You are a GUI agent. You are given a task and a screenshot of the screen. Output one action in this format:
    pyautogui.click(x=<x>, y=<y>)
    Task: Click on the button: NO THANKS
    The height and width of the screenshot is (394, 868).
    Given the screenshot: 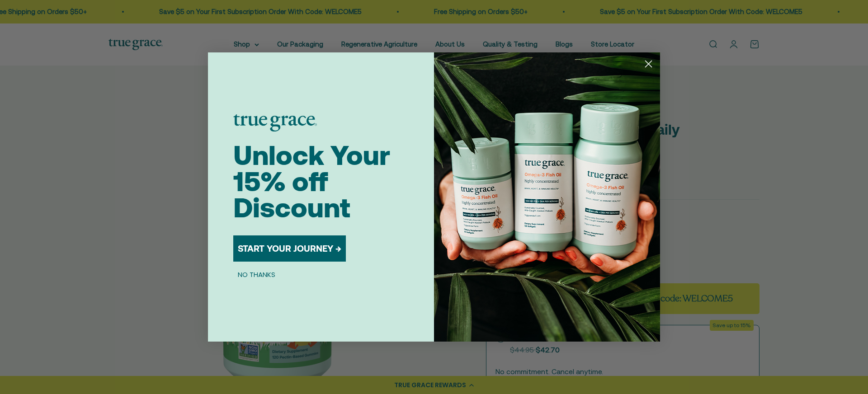 What is the action you would take?
    pyautogui.click(x=256, y=274)
    